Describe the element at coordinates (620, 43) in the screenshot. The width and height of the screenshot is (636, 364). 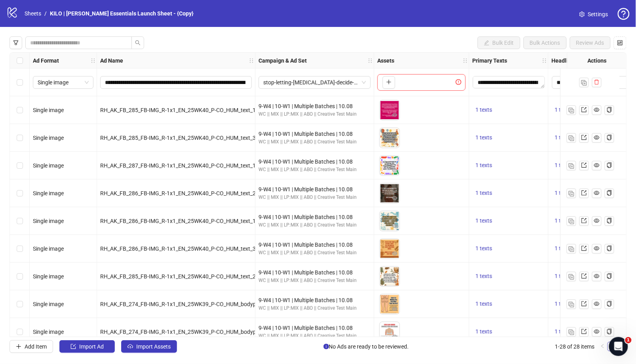
I see `span: control` at that location.